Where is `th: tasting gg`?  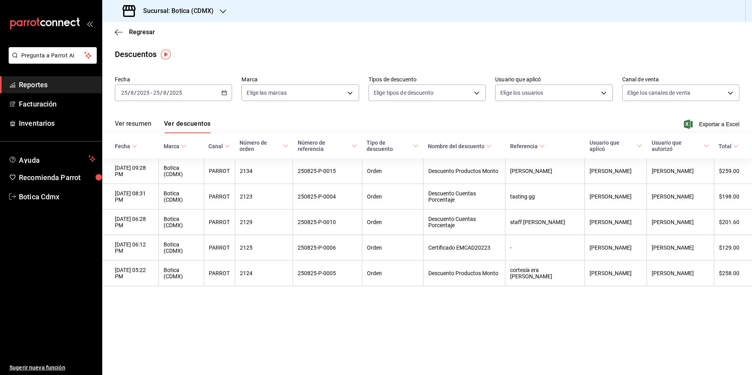
th: tasting gg is located at coordinates (545, 197).